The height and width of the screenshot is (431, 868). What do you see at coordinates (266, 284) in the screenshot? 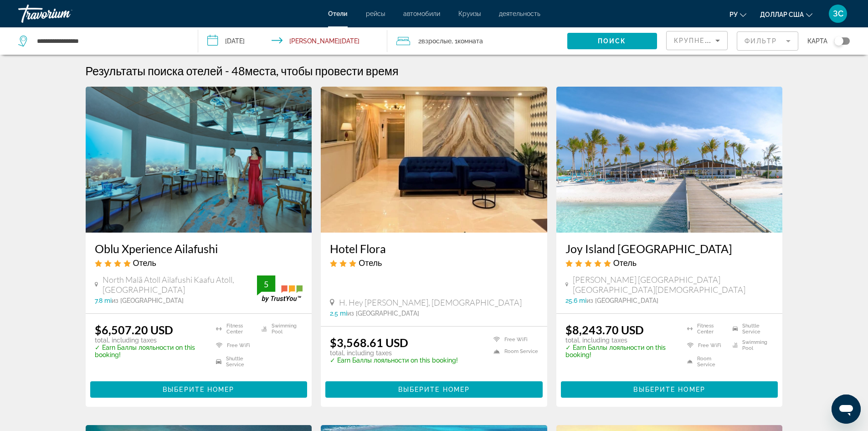
I see `div: 5` at bounding box center [266, 284].